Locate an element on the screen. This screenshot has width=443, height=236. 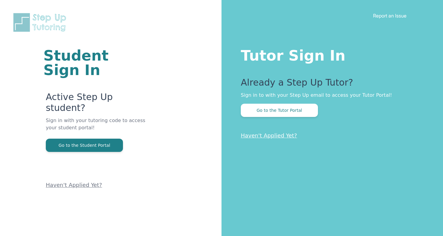
a: Go to the Student Portal is located at coordinates (84, 145).